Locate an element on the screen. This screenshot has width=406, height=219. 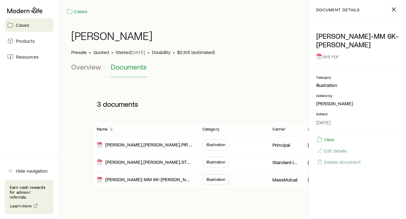
span: Documents is located at coordinates (129, 67).